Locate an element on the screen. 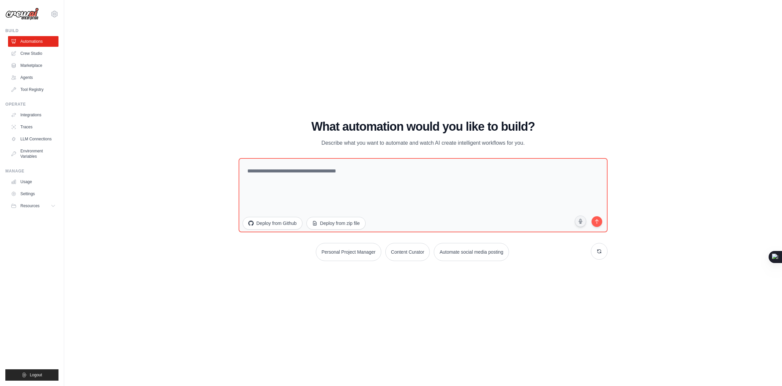  button: Automate social media posting is located at coordinates (471, 252).